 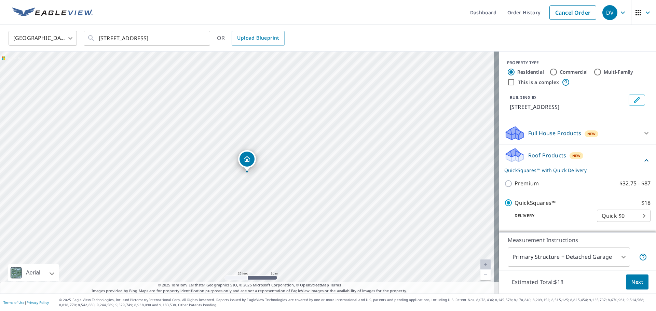 I want to click on button: Next, so click(x=638, y=282).